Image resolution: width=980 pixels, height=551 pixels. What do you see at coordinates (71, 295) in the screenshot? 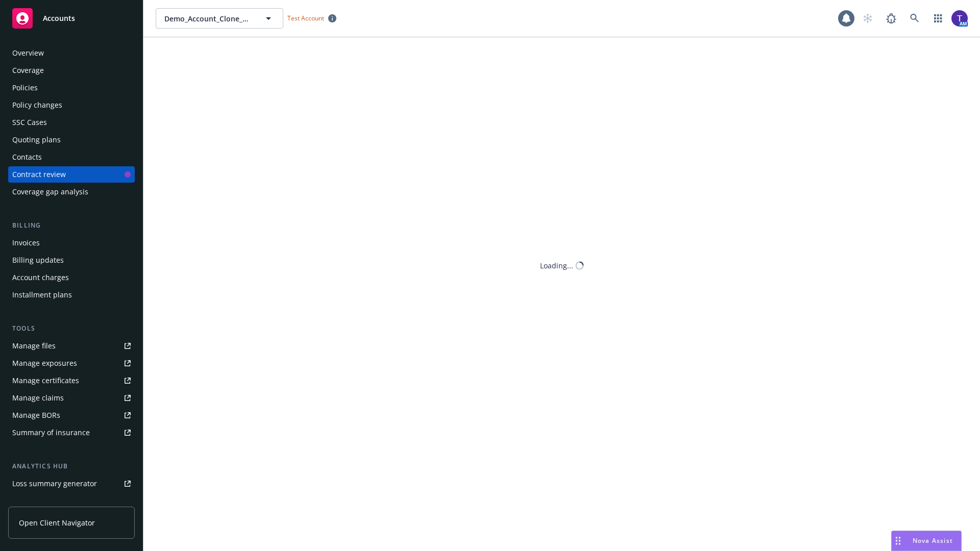
I see `a: Installment plans` at bounding box center [71, 295].